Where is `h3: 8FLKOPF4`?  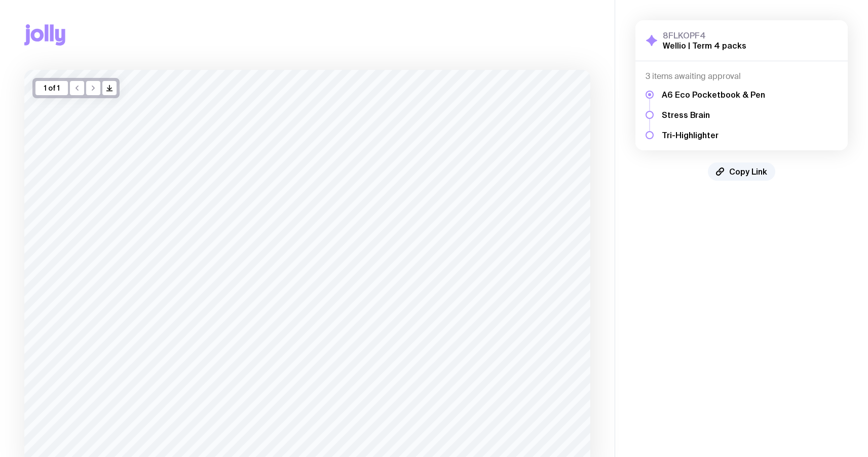
h3: 8FLKOPF4 is located at coordinates (704, 36).